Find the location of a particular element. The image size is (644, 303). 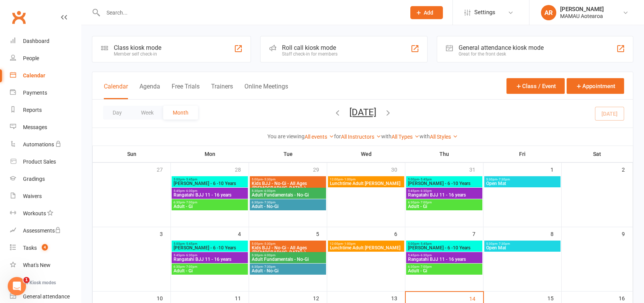

div: Assessments is located at coordinates (42, 230).